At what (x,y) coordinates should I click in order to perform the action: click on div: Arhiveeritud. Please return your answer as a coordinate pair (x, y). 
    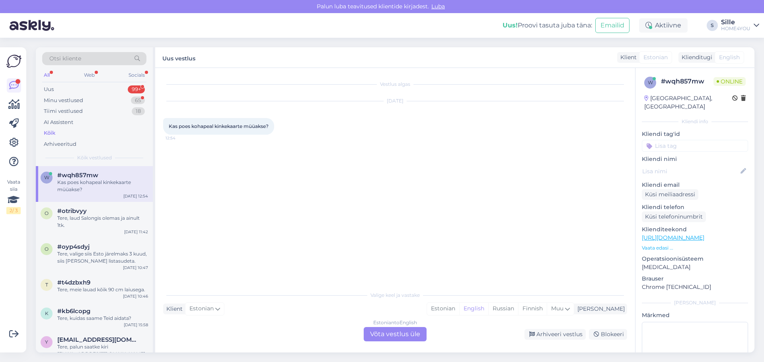
    Looking at the image, I should click on (60, 144).